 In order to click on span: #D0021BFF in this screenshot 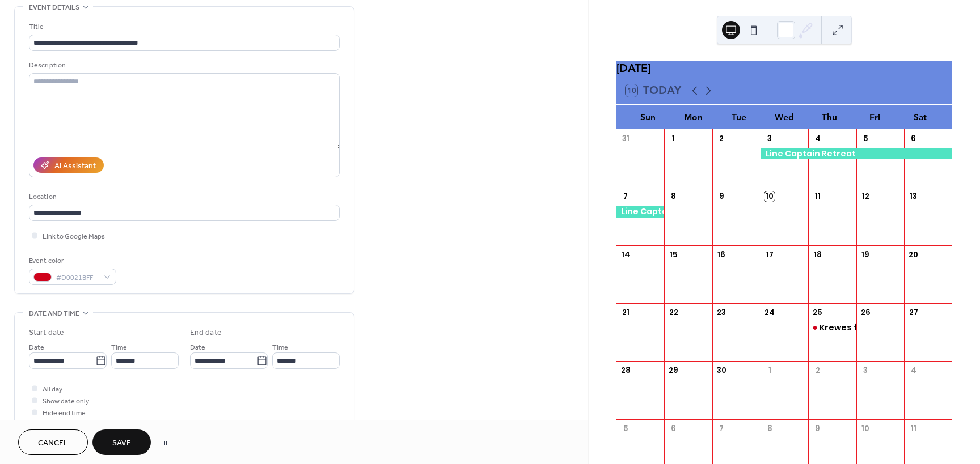, I will do `click(77, 278)`.